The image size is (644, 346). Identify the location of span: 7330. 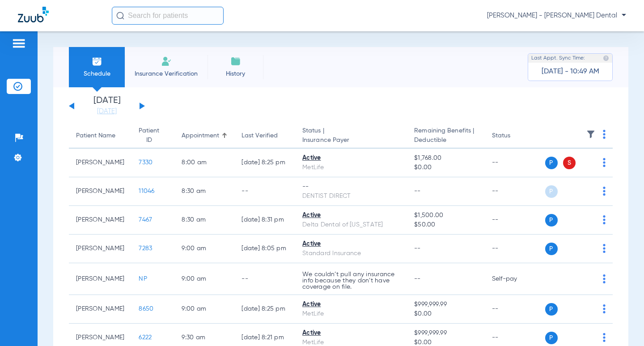
(146, 163).